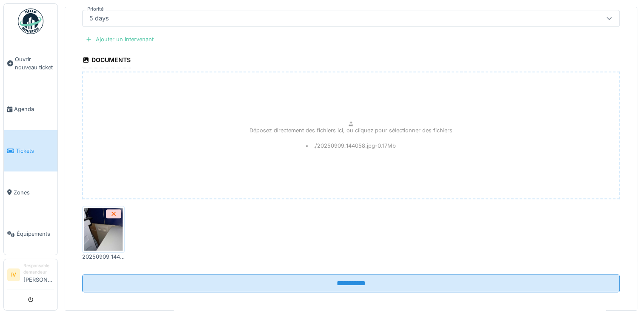  Describe the element at coordinates (14, 275) in the screenshot. I see `li: IV` at that location.